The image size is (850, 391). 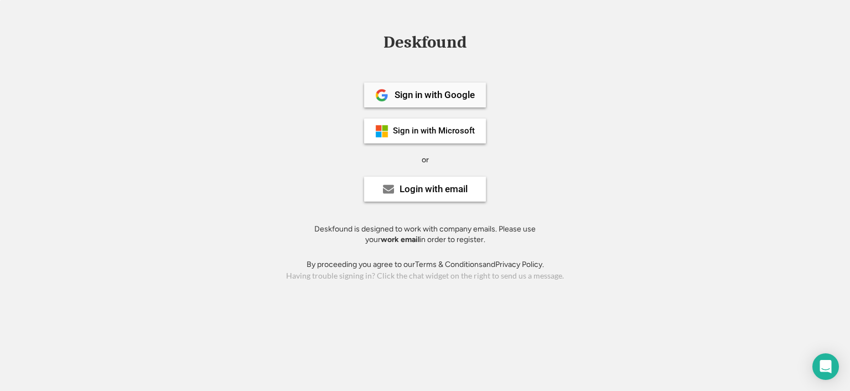 What do you see at coordinates (434, 131) in the screenshot?
I see `div: Sign in with Microsoft` at bounding box center [434, 131].